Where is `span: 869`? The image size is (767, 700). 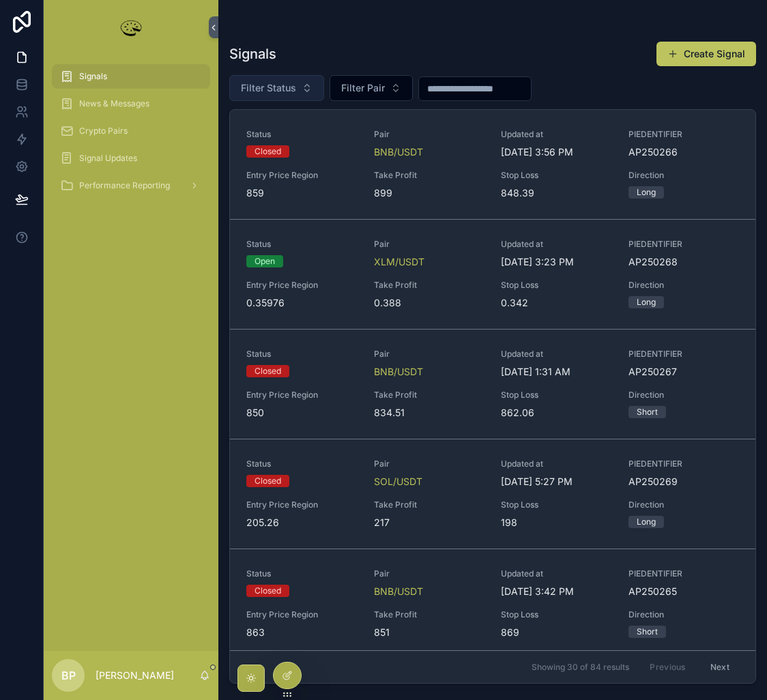 span: 869 is located at coordinates (556, 633).